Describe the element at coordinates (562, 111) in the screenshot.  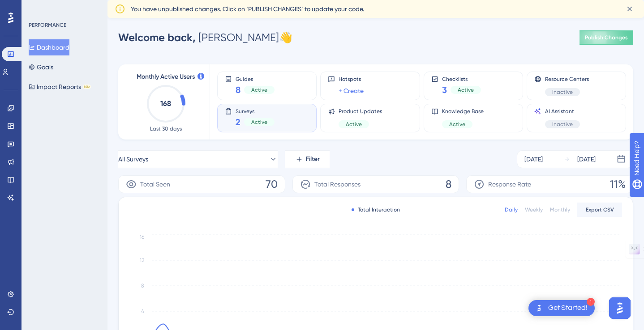
I see `span: AI Assistant` at that location.